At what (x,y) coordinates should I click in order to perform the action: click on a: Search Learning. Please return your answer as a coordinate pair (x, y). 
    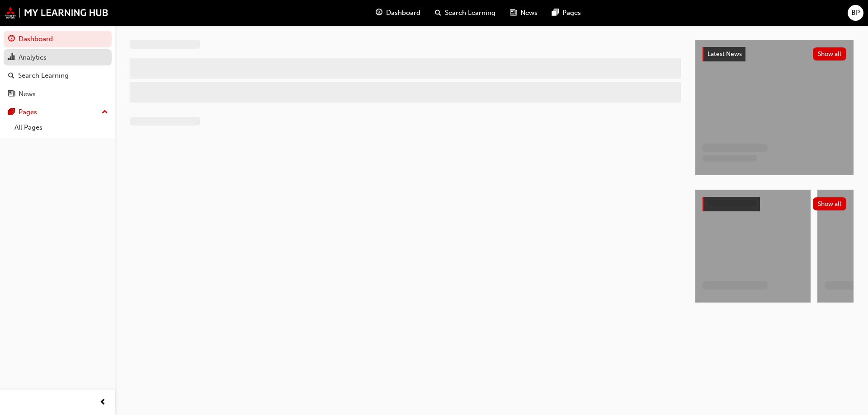
    Looking at the image, I should click on (57, 75).